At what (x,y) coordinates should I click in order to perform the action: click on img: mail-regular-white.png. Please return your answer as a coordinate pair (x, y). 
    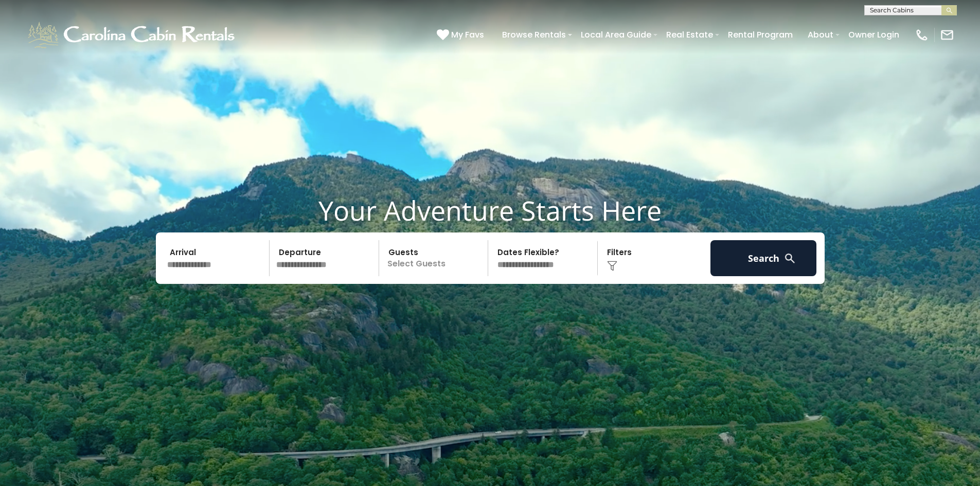
    Looking at the image, I should click on (947, 35).